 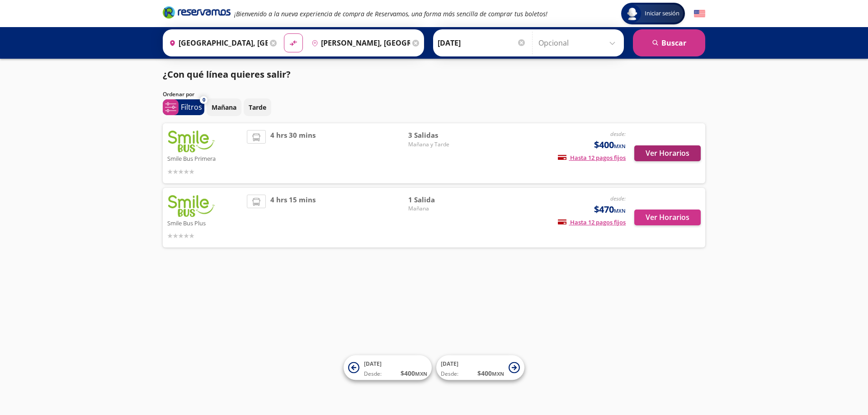 What do you see at coordinates (669, 43) in the screenshot?
I see `button: Buscar` at bounding box center [669, 43].